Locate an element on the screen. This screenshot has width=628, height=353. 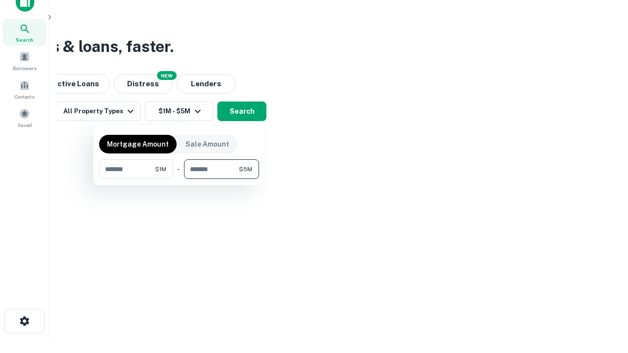
p: Mortgage Amount is located at coordinates (138, 144).